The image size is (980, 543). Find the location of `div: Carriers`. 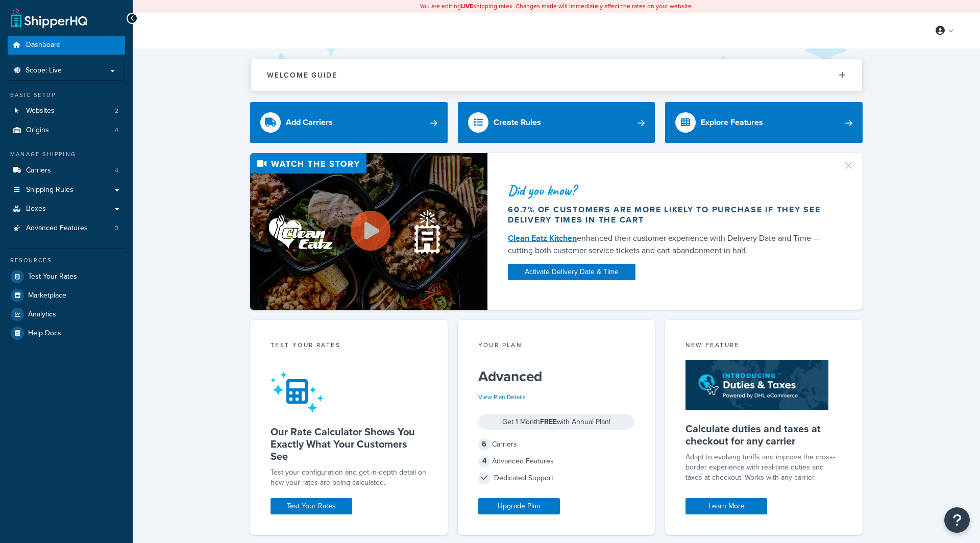

div: Carriers is located at coordinates (556, 445).